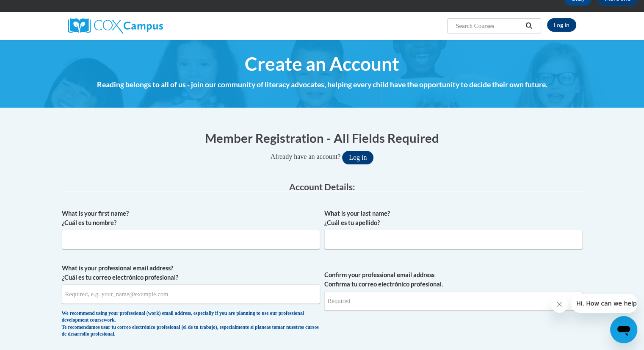 The image size is (644, 350). What do you see at coordinates (489, 25) in the screenshot?
I see `input: Search Courses` at bounding box center [489, 25].